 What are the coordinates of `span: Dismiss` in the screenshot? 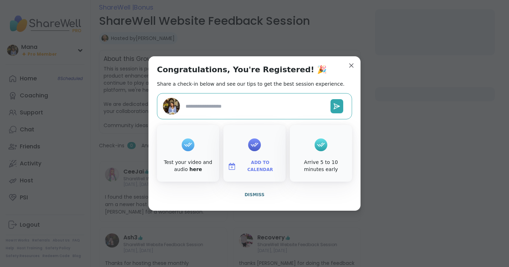 It's located at (255, 194).